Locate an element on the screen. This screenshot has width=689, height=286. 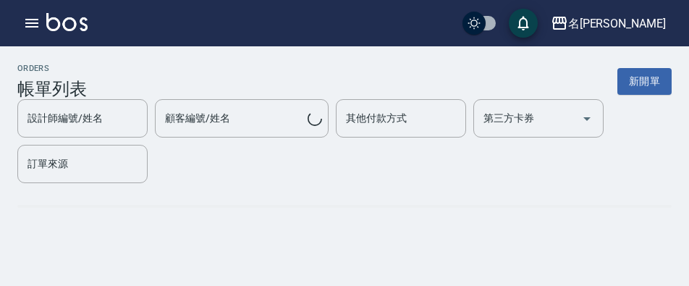
h3: 帳單列表 is located at coordinates (52, 89).